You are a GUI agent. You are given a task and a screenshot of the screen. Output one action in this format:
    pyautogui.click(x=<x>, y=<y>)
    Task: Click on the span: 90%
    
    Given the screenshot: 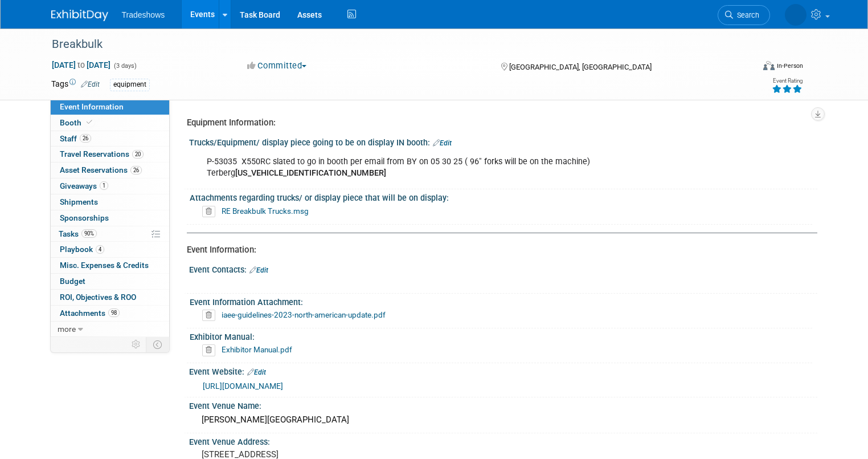 What is the action you would take?
    pyautogui.click(x=89, y=233)
    